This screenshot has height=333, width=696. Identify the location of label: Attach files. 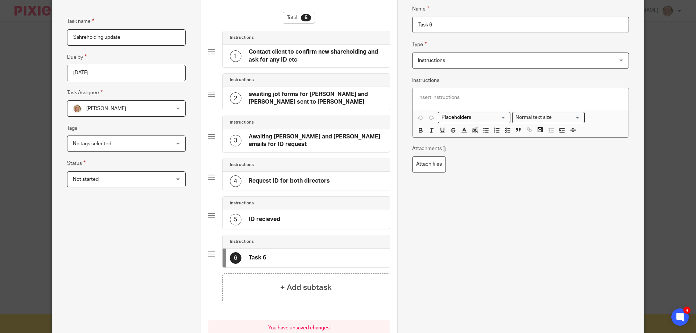
(429, 164).